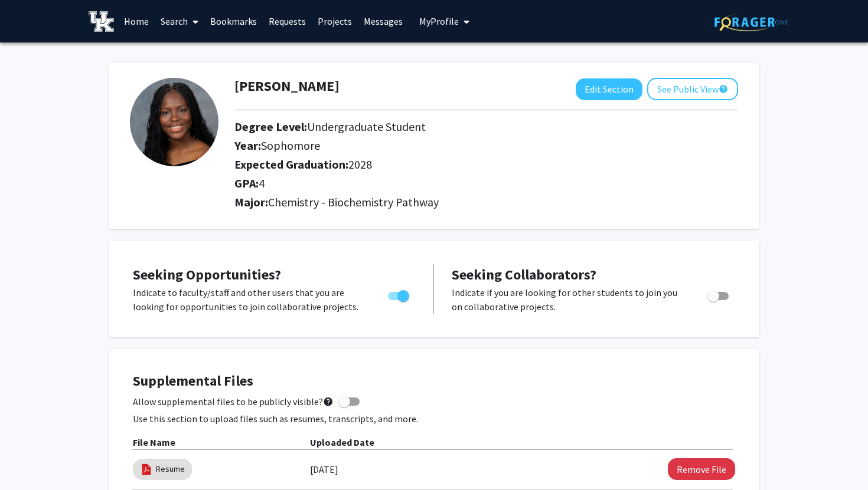  I want to click on h2: GPA:, so click(483, 183).